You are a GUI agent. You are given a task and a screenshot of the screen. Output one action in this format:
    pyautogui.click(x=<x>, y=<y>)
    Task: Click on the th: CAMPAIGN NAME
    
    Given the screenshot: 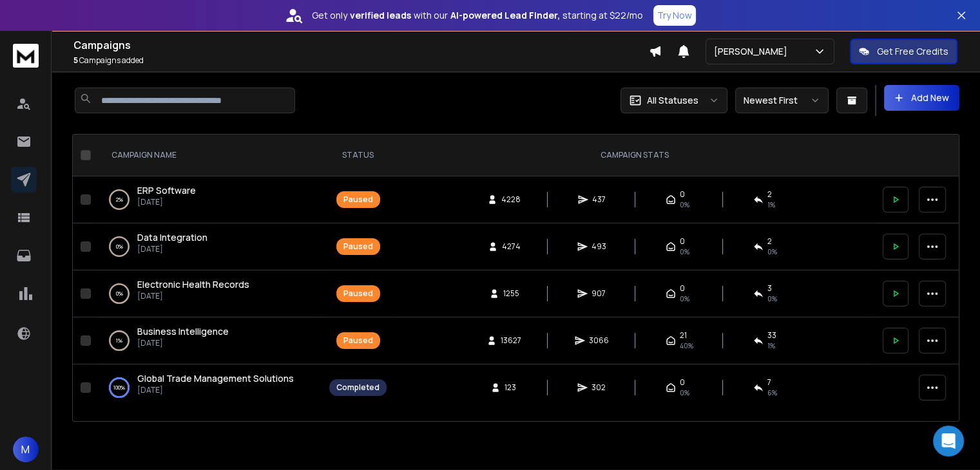 What is the action you would take?
    pyautogui.click(x=209, y=155)
    